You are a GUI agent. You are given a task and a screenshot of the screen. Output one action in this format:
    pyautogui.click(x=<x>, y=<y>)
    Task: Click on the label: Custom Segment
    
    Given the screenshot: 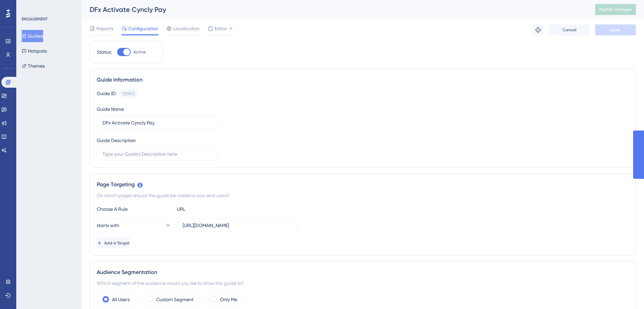 What is the action you would take?
    pyautogui.click(x=175, y=299)
    